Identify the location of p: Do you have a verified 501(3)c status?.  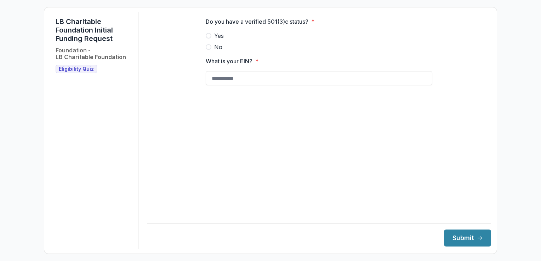
(257, 22).